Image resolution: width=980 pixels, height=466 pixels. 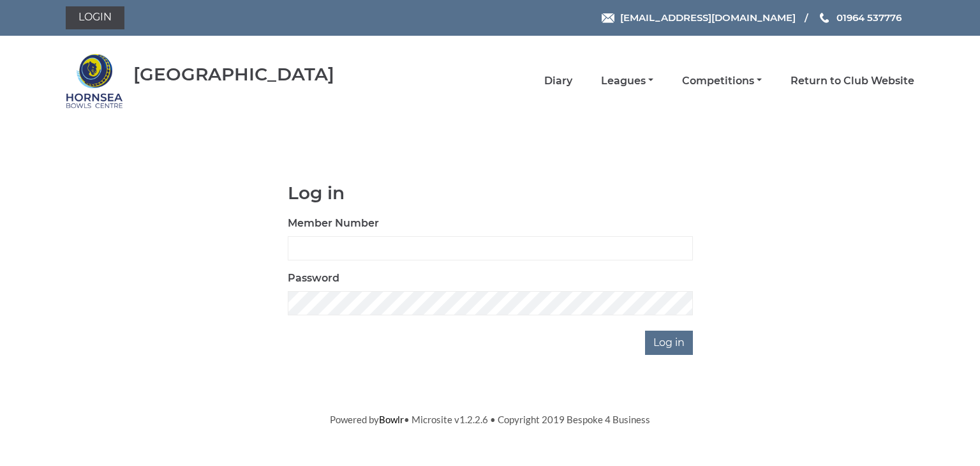 What do you see at coordinates (95, 18) in the screenshot?
I see `a: Login` at bounding box center [95, 18].